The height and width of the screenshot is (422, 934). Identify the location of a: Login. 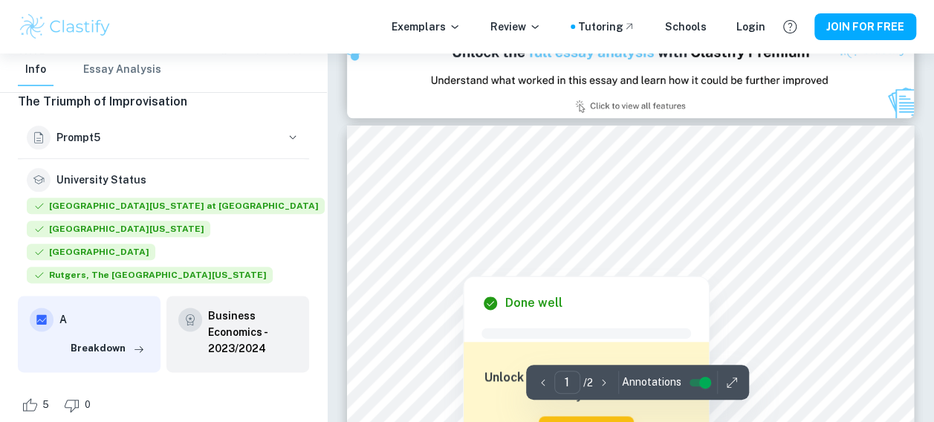
(750, 27).